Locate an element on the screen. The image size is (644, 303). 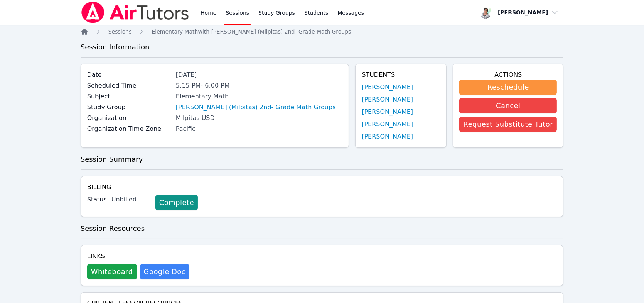
div: Pacific is located at coordinates (259, 129).